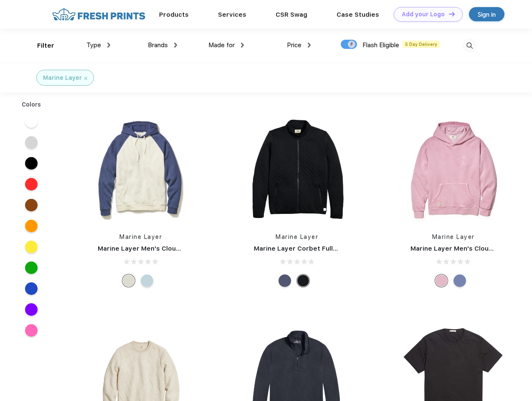  What do you see at coordinates (460, 281) in the screenshot?
I see `div: Vintage Indigo` at bounding box center [460, 281].